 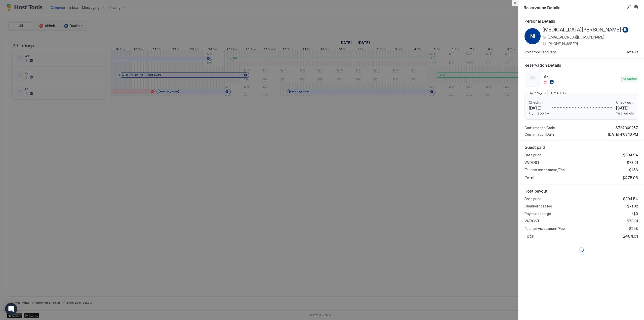 I want to click on span: Accepted, so click(x=630, y=79).